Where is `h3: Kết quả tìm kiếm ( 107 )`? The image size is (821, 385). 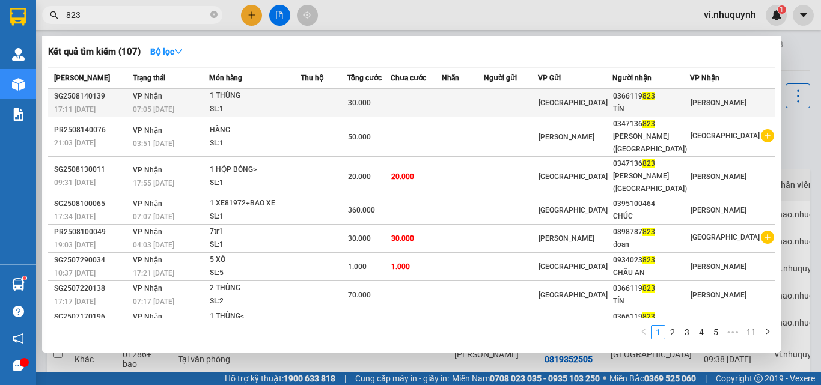
h3: Kết quả tìm kiếm ( 107 ) is located at coordinates (94, 52).